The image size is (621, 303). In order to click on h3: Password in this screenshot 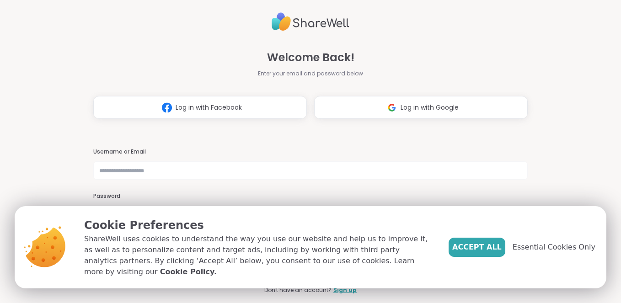, I will do `click(311, 196)`.